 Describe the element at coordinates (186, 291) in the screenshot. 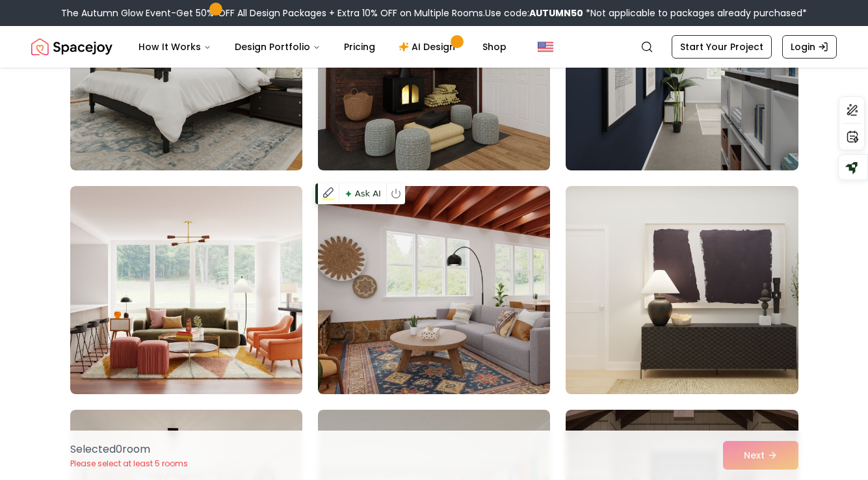

I see `img: Room room-49` at that location.